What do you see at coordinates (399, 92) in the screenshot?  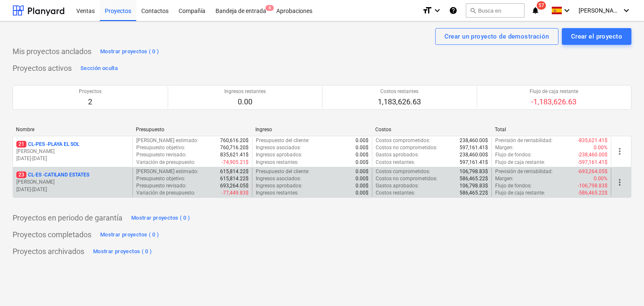 I see `p: Costos restantes` at bounding box center [399, 92].